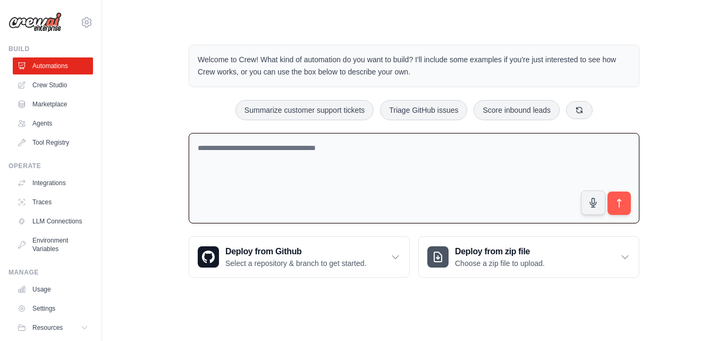 This screenshot has height=341, width=726. Describe the element at coordinates (53, 85) in the screenshot. I see `a: Crew Studio` at that location.